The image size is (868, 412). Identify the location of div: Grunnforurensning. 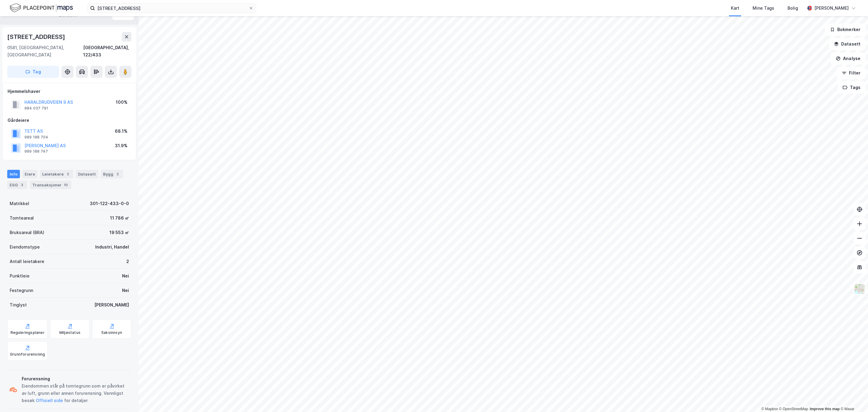
(27, 355).